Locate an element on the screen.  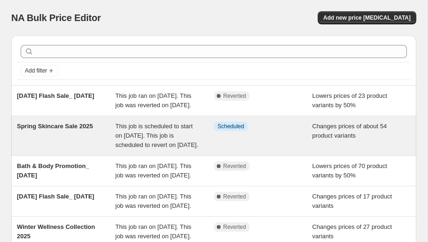
span: Add filter is located at coordinates (36, 71).